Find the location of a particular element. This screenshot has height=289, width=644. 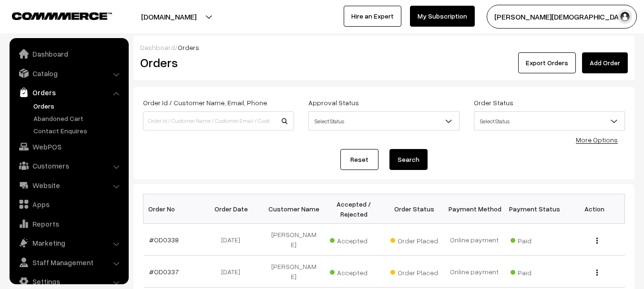

th: Payment Status is located at coordinates (534, 209).